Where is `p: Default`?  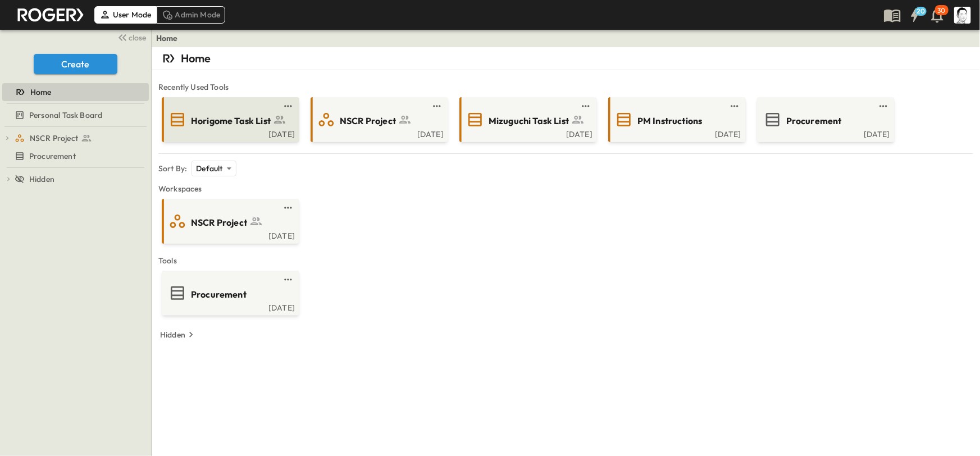 p: Default is located at coordinates (209, 169).